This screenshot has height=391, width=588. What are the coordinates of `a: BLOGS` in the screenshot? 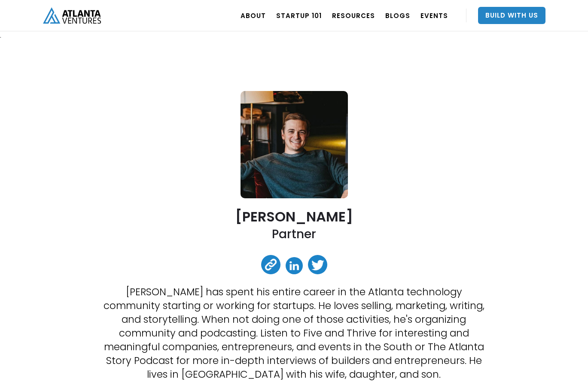 It's located at (398, 15).